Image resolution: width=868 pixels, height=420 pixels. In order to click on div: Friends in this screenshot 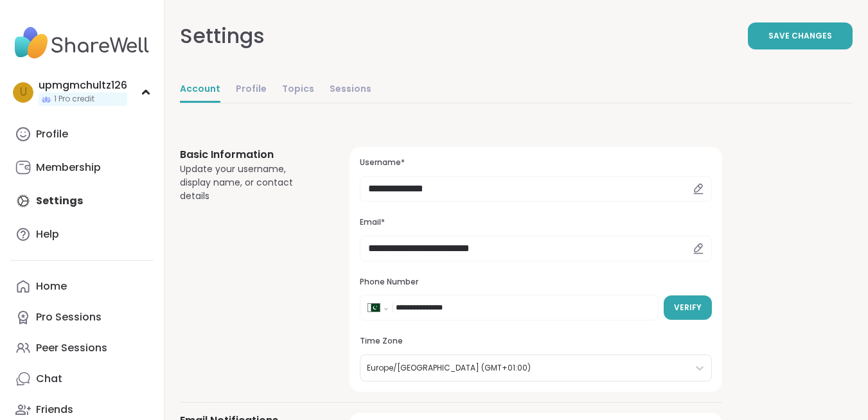, I will do `click(55, 410)`.